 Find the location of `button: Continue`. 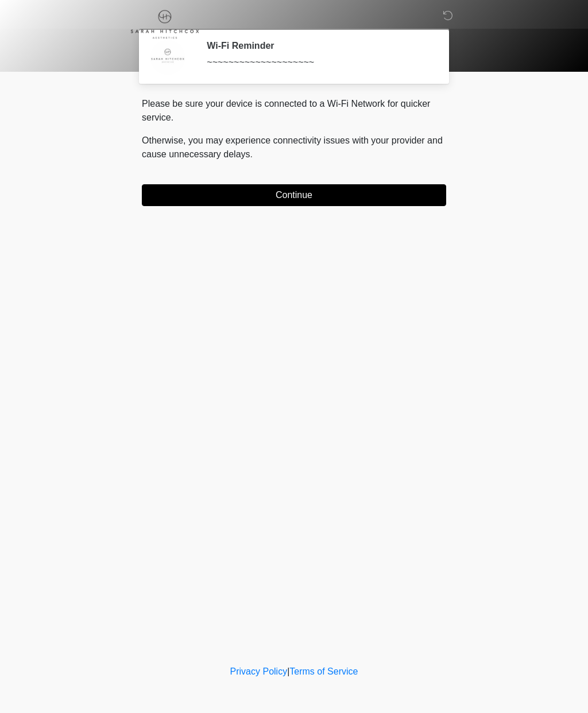

button: Continue is located at coordinates (294, 195).